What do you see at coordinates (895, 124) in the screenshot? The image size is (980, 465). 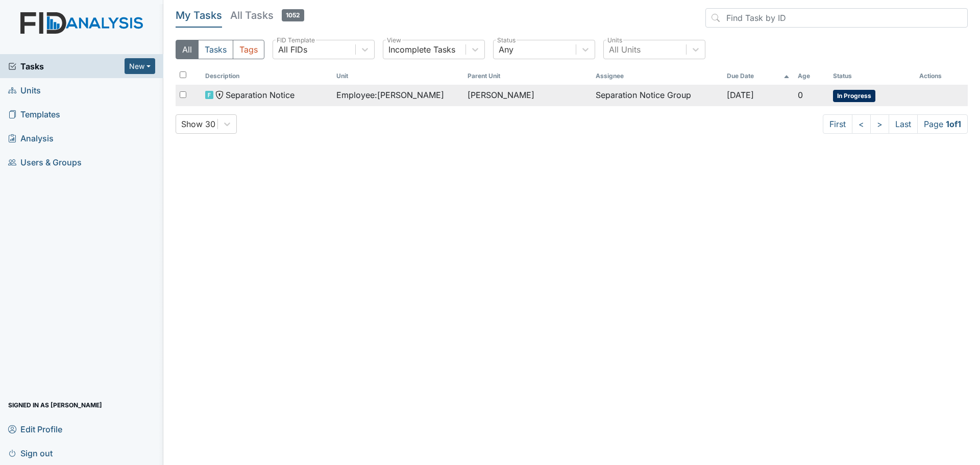 I see `nav: task-pagination` at bounding box center [895, 124].